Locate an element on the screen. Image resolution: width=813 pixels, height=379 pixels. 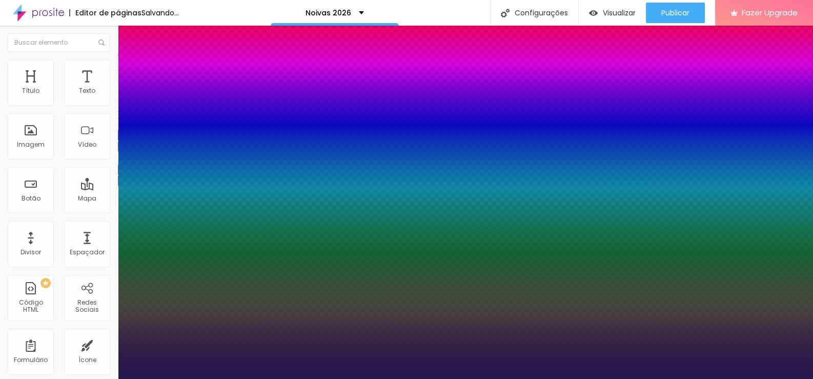
span: Publicar is located at coordinates (675, 13).